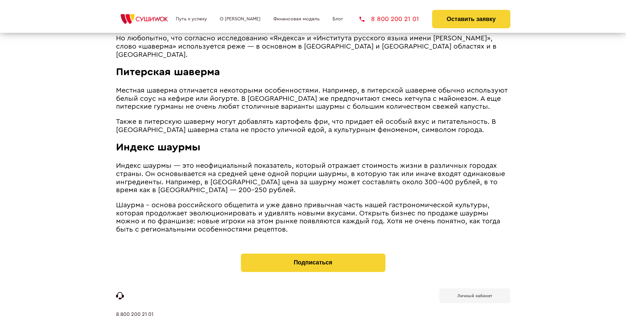 This screenshot has width=626, height=316. Describe the element at coordinates (306, 126) in the screenshot. I see `span: Также в питерскую шаверму могут добавлять картофель фри, что придает ей особый вкус и питательнос...` at that location.